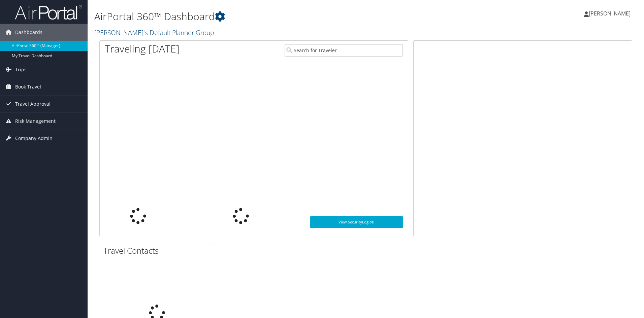 This screenshot has width=644, height=318. What do you see at coordinates (28, 87) in the screenshot?
I see `span: Book Travel` at bounding box center [28, 87].